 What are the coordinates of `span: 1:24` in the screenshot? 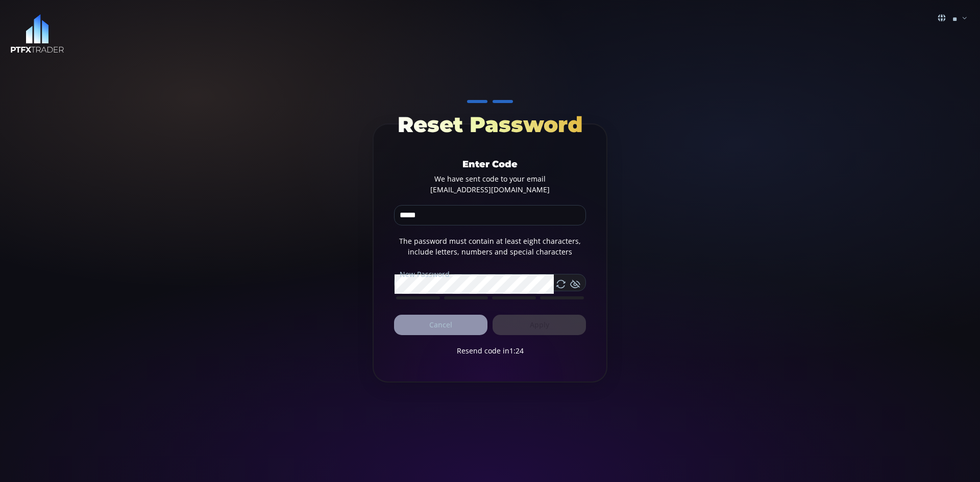 It's located at (516, 350).